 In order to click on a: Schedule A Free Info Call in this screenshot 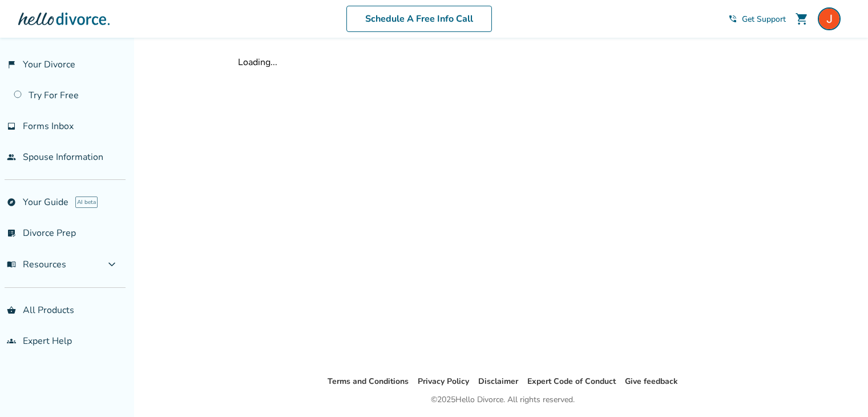, I will do `click(419, 19)`.